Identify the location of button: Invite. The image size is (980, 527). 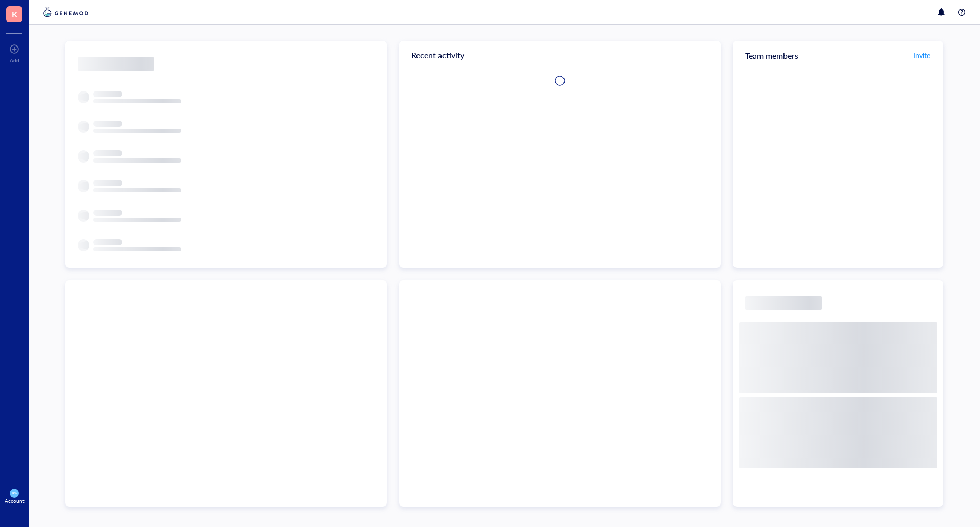
(922, 55).